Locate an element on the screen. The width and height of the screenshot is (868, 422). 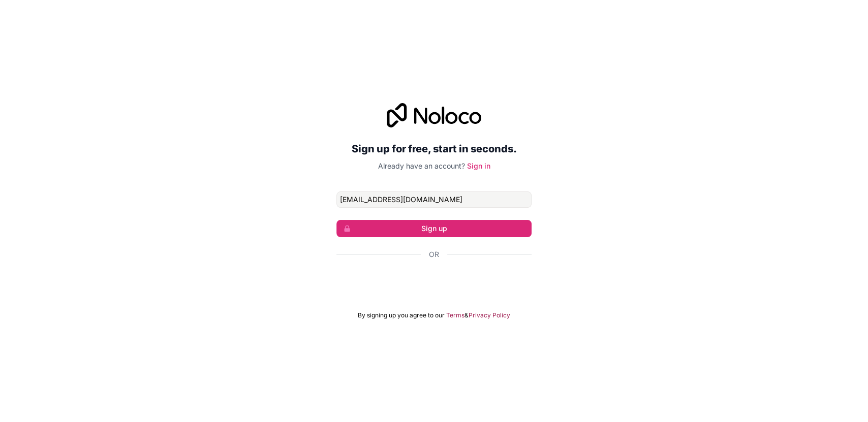
button: Sign up is located at coordinates (434, 229).